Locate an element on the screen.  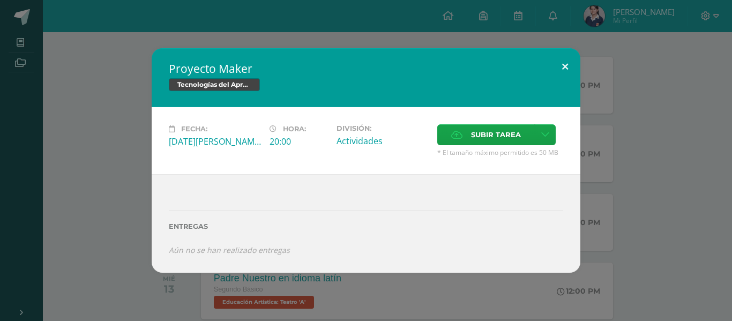
i: Aún no se han realizado entregas is located at coordinates (229, 250).